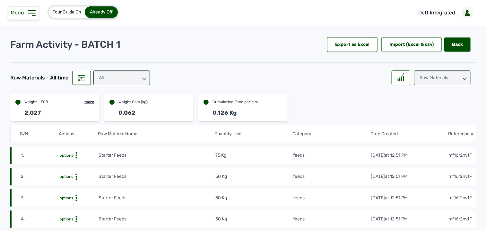  What do you see at coordinates (78, 134) in the screenshot?
I see `th: Actions` at bounding box center [78, 134].